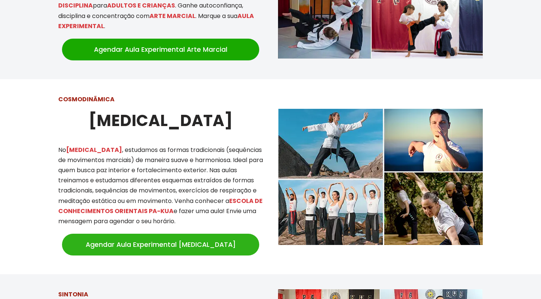  Describe the element at coordinates (156, 21) in the screenshot. I see `mark: AULA EXPERIMENTAL` at that location.